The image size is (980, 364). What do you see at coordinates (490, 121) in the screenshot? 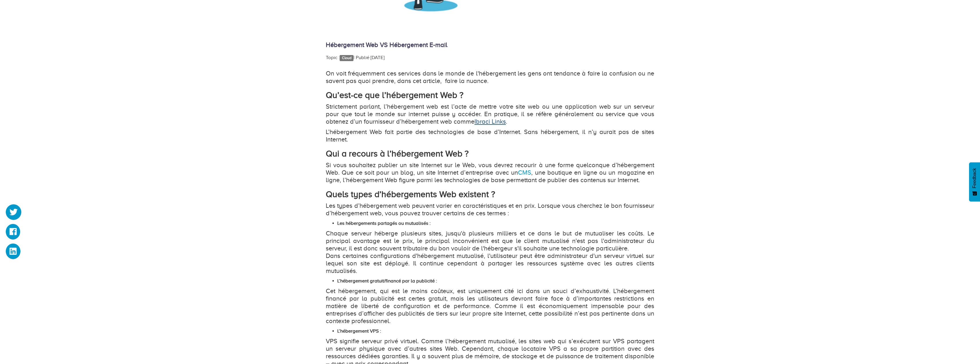
I see `a: Ibraci Links` at bounding box center [490, 121].